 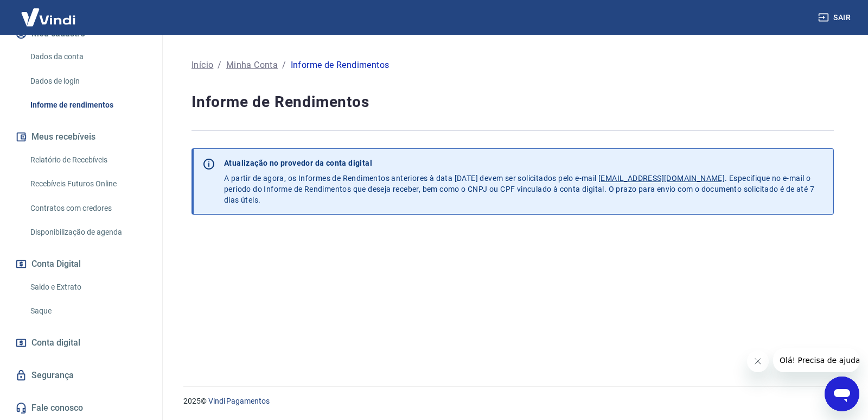 I want to click on a: Conta digital, so click(x=81, y=343).